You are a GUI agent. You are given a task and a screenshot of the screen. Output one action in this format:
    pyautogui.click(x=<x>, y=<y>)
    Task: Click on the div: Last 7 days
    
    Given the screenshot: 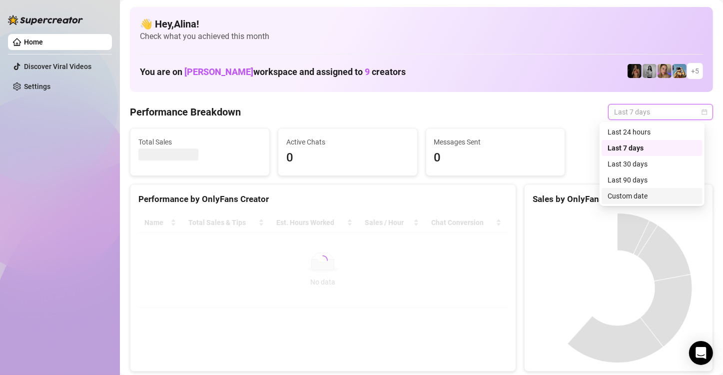 What is the action you would take?
    pyautogui.click(x=652, y=148)
    